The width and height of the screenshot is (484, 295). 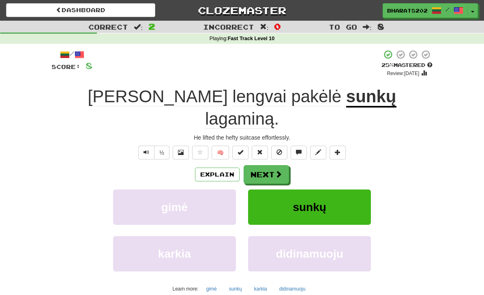 What do you see at coordinates (407, 65) in the screenshot?
I see `div: Mastered` at bounding box center [407, 65].